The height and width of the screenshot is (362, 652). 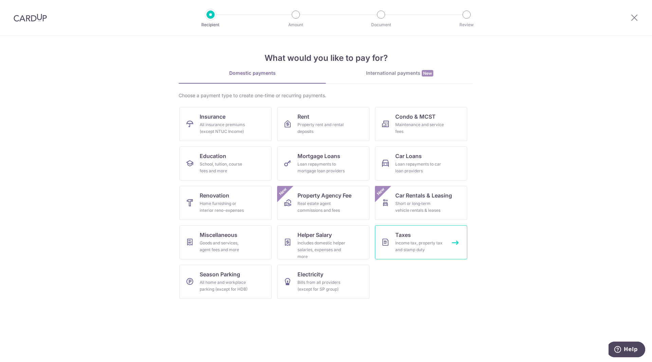 What do you see at coordinates (22, 8) in the screenshot?
I see `span: Help` at bounding box center [22, 8].